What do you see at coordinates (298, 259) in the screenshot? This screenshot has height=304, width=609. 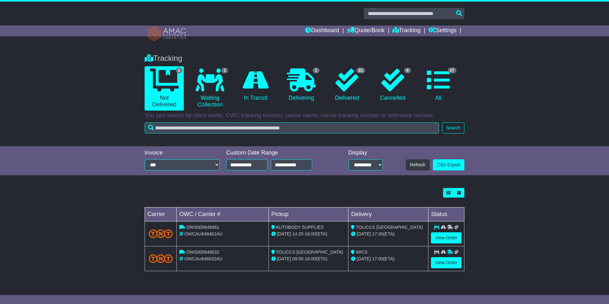 I see `span: 09:00` at bounding box center [298, 259].